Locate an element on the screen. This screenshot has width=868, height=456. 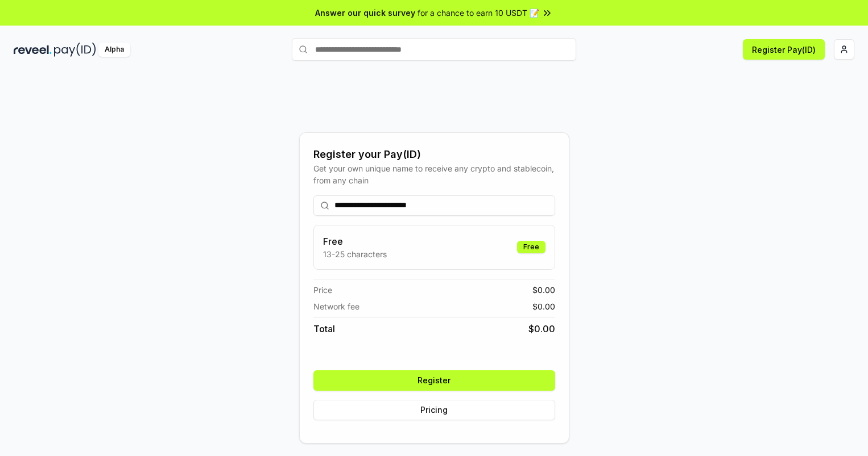
img: reveel_dark is located at coordinates (32, 50).